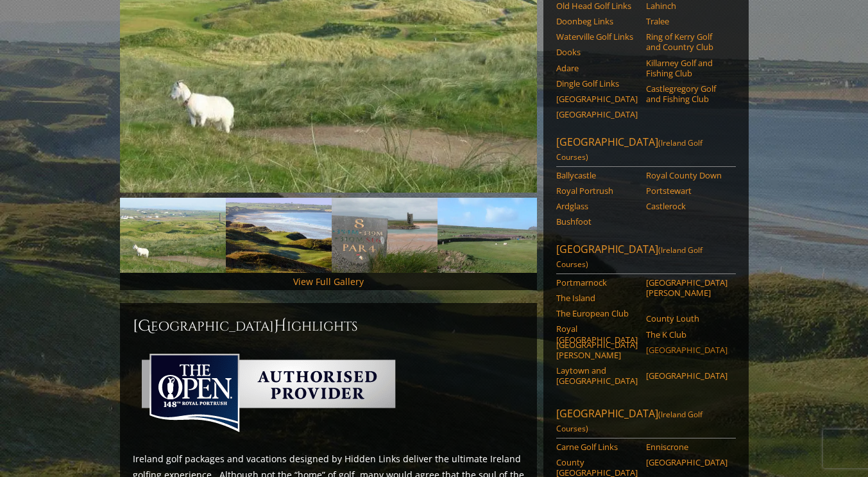 This screenshot has width=868, height=477. What do you see at coordinates (687, 21) in the screenshot?
I see `a: Tralee` at bounding box center [687, 21].